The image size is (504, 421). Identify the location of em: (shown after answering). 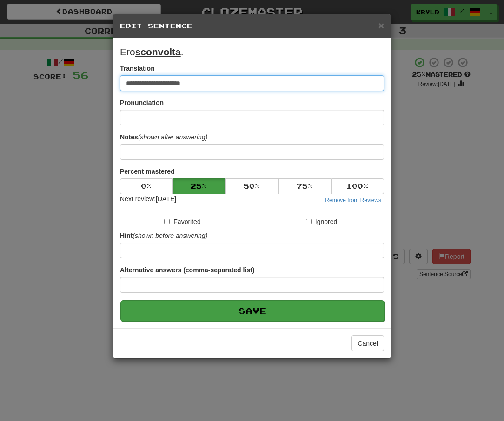
(173, 137).